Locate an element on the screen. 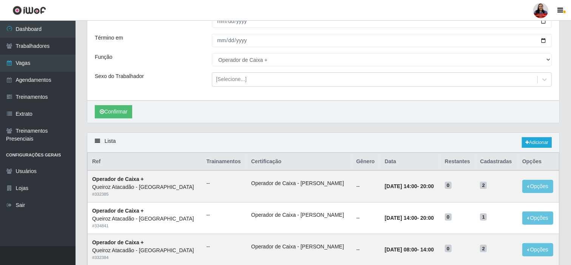 This screenshot has height=265, width=571. div: [Selecione...] is located at coordinates (231, 80).